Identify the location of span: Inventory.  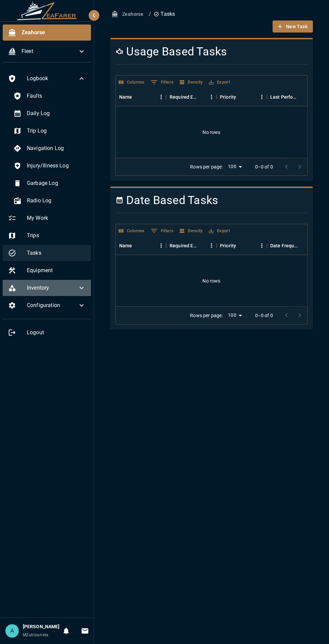
(52, 288).